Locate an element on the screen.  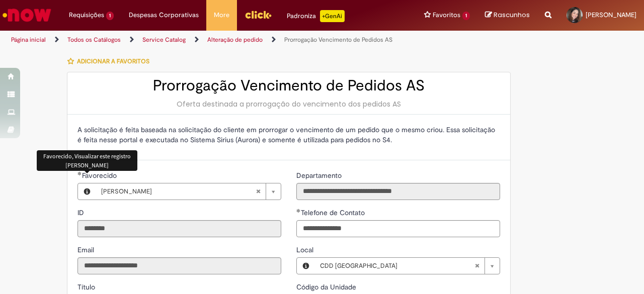
h2: Prorrogação Vencimento de Pedidos AS is located at coordinates (288, 85).